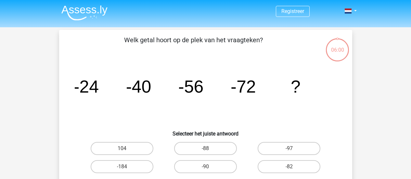 Image resolution: width=411 pixels, height=179 pixels. What do you see at coordinates (205, 167) in the screenshot?
I see `label: -90` at bounding box center [205, 167].